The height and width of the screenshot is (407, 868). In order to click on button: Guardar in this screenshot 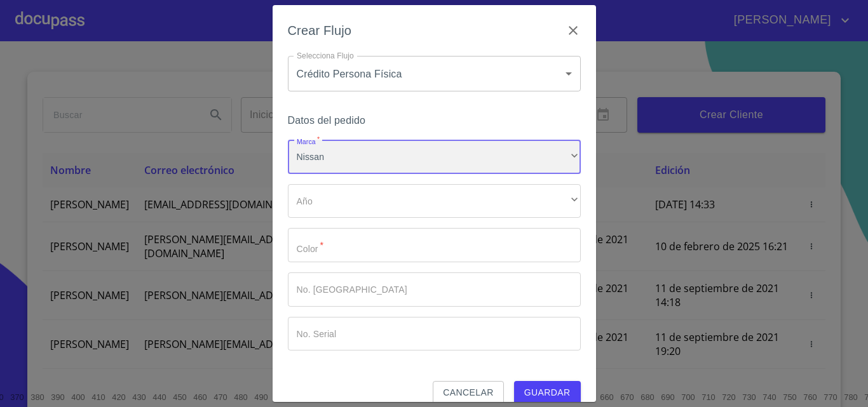, I will do `click(547, 393)`.